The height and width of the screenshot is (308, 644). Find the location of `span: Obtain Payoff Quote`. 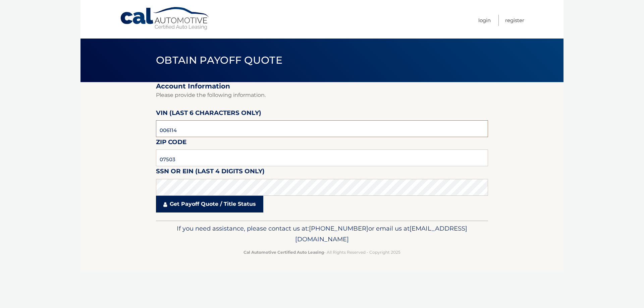

span: Obtain Payoff Quote is located at coordinates (219, 60).